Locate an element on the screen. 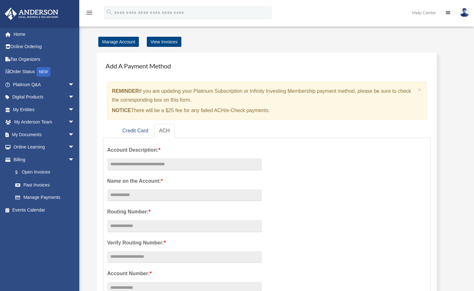 The image size is (474, 291). strong: NOTICE is located at coordinates (121, 110).